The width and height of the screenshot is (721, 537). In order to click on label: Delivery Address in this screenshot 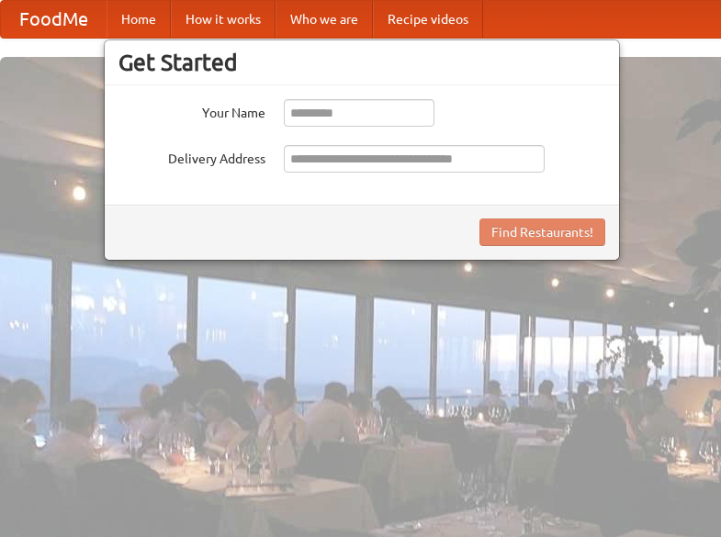, I will do `click(192, 156)`.